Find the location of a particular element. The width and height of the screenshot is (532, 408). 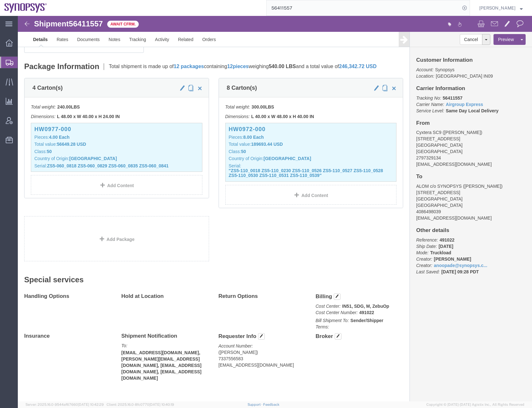

span: Client: 2025.16.0-8fc0770 is located at coordinates (140, 405).